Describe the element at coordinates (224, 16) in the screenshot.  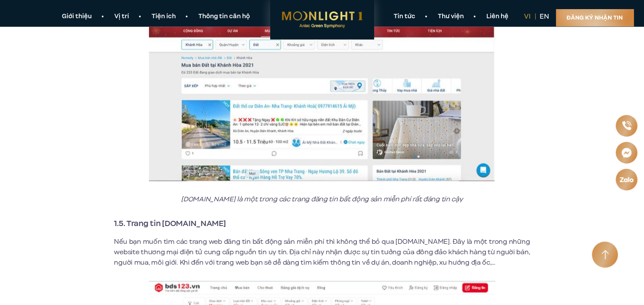
I see `a: Thông tin căn hộ` at that location.